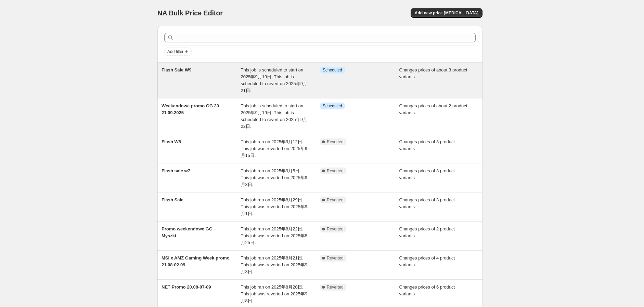 This screenshot has height=307, width=644. What do you see at coordinates (274, 236) in the screenshot?
I see `span: This job ran on 2025年8月22日. This job was reverted on 2025年8月25日.` at bounding box center [274, 236].